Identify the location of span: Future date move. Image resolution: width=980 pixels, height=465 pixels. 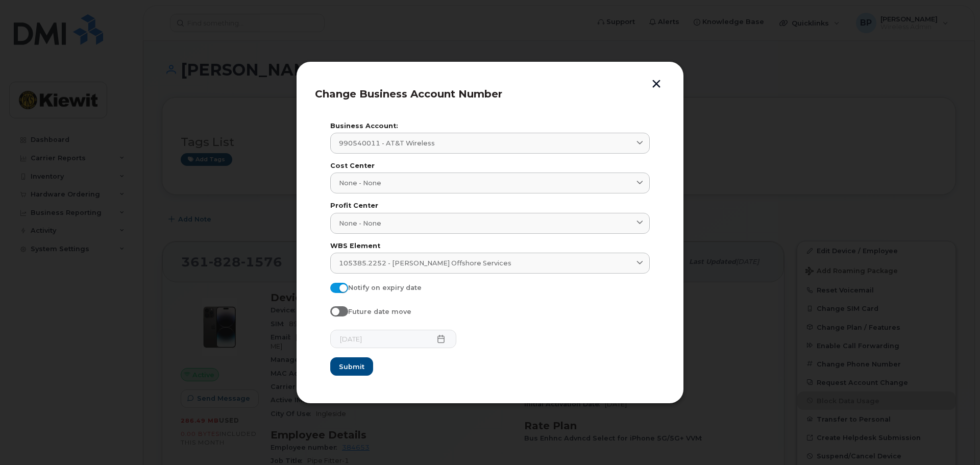
(379, 311).